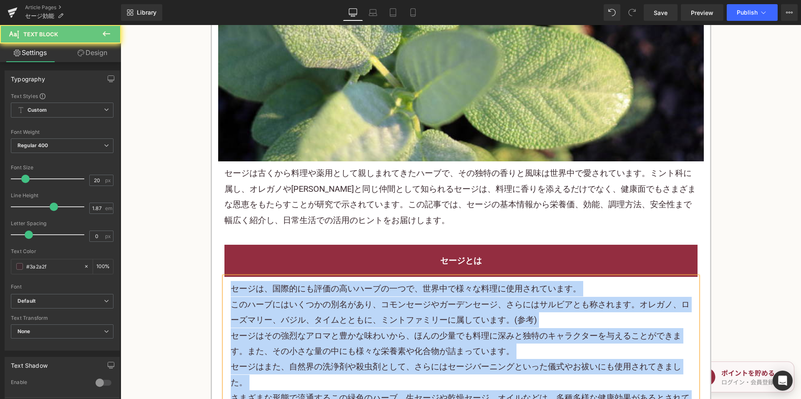 The image size is (801, 399). I want to click on div: Letter Spacing, so click(62, 224).